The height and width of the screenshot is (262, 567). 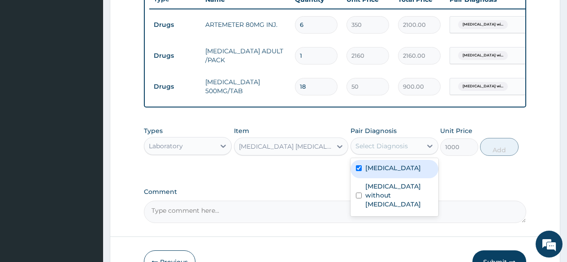 What do you see at coordinates (335, 192) in the screenshot?
I see `label: Comment` at bounding box center [335, 192].